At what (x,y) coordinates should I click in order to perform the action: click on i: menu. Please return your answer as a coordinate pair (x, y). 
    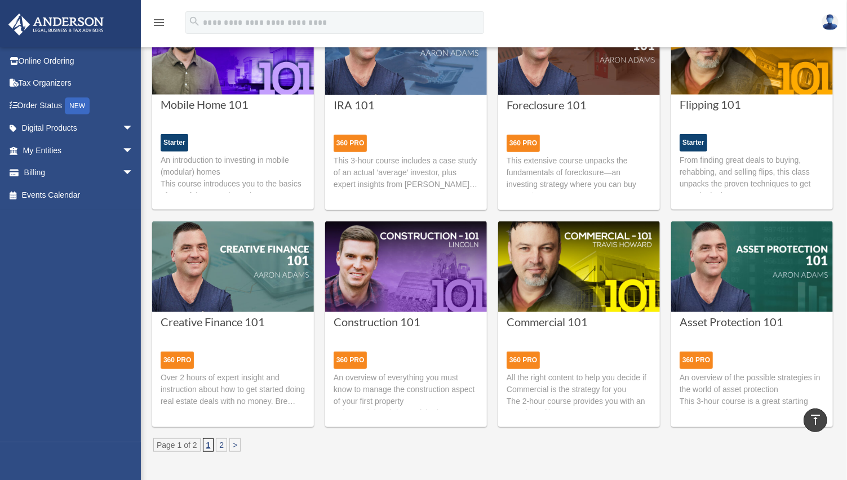
    Looking at the image, I should click on (159, 23).